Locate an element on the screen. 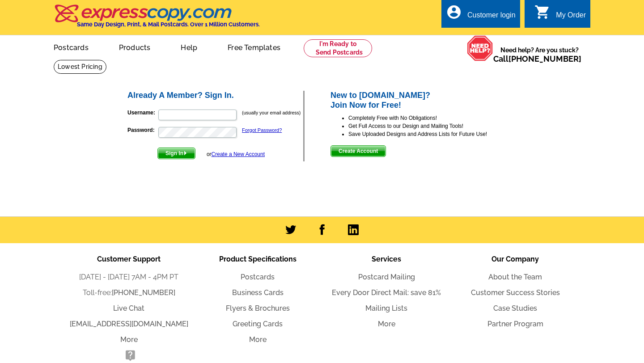 This screenshot has width=644, height=363. span: Sign In is located at coordinates (176, 154).